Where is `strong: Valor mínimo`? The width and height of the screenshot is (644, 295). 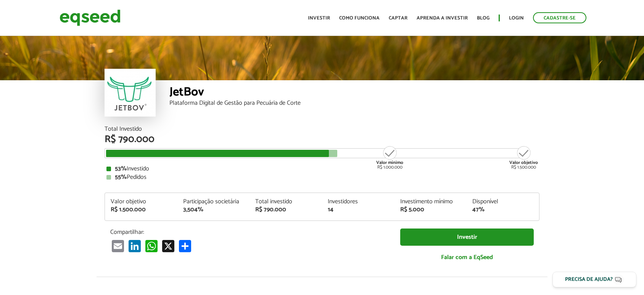
strong: Valor mínimo is located at coordinates (390, 163).